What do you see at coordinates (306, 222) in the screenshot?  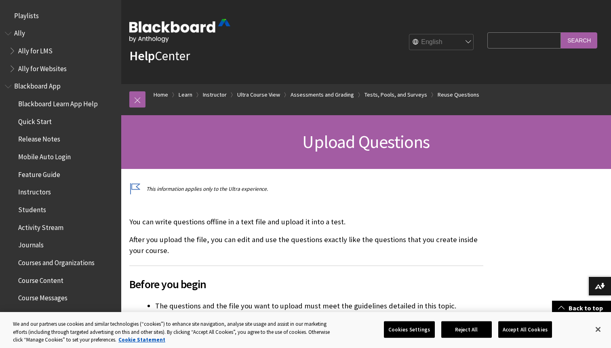 I see `p: You can write questions offline in a text file and upload it into a test.` at bounding box center [306, 222].